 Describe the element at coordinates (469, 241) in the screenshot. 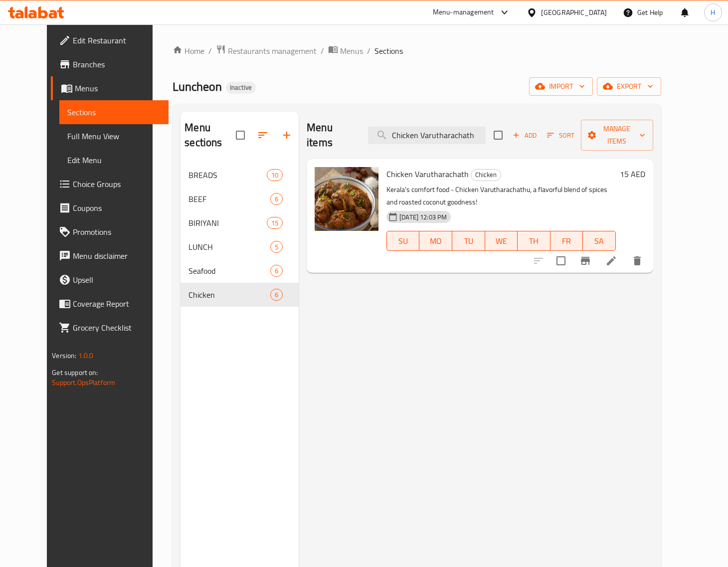

I see `span: TU` at that location.